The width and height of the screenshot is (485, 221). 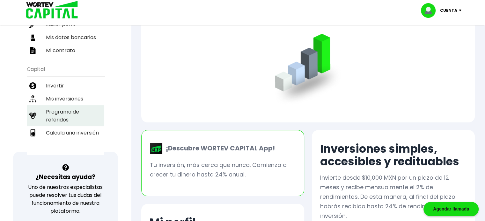 What do you see at coordinates (430, 11) in the screenshot?
I see `img: profile-image` at bounding box center [430, 11].